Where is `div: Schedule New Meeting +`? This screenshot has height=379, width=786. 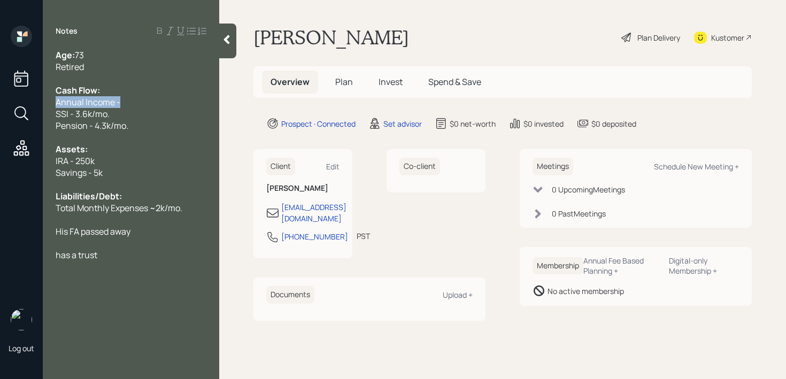 div: Schedule New Meeting + is located at coordinates (696, 166).